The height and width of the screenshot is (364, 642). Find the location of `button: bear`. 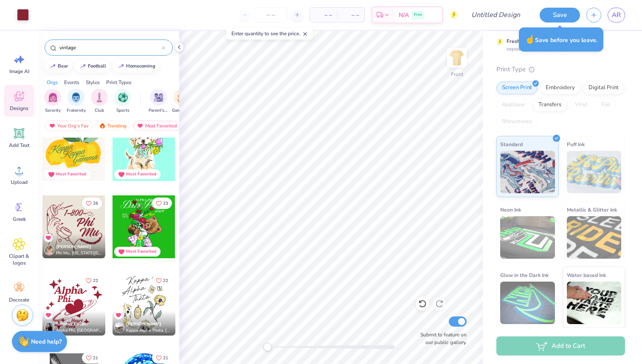

button: bear is located at coordinates (58, 66).